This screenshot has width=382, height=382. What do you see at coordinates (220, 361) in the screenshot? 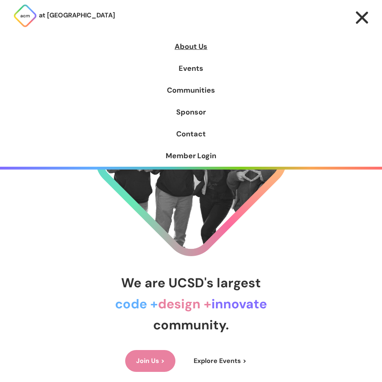
I see `a: Explore Events >` at bounding box center [220, 361].